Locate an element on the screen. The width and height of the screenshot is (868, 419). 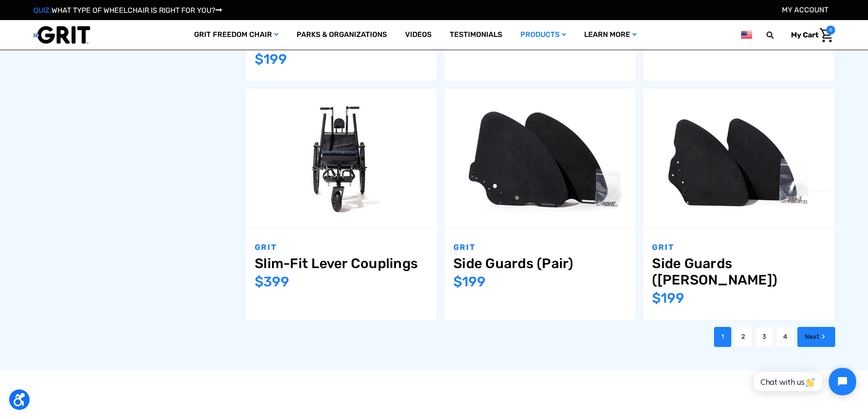
a: Next is located at coordinates (816, 337).